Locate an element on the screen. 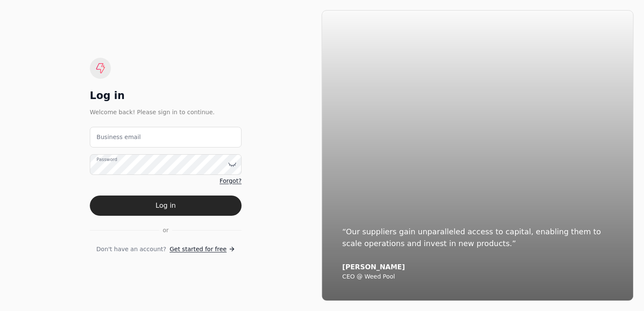 The height and width of the screenshot is (311, 644). div: Log in is located at coordinates (165, 96).